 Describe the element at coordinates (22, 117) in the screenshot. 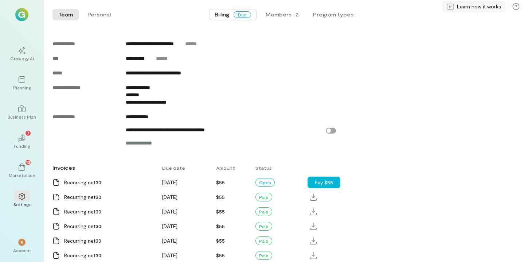

I see `div: Business Plan` at that location.